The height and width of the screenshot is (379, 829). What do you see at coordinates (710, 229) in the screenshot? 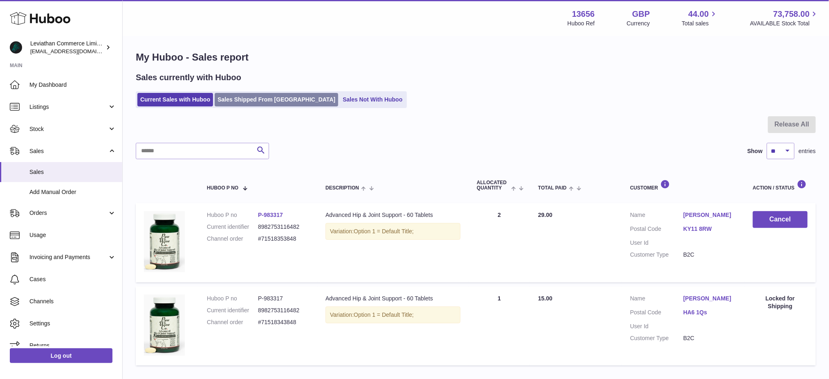
I see `a: KY11 8RW` at bounding box center [710, 229].